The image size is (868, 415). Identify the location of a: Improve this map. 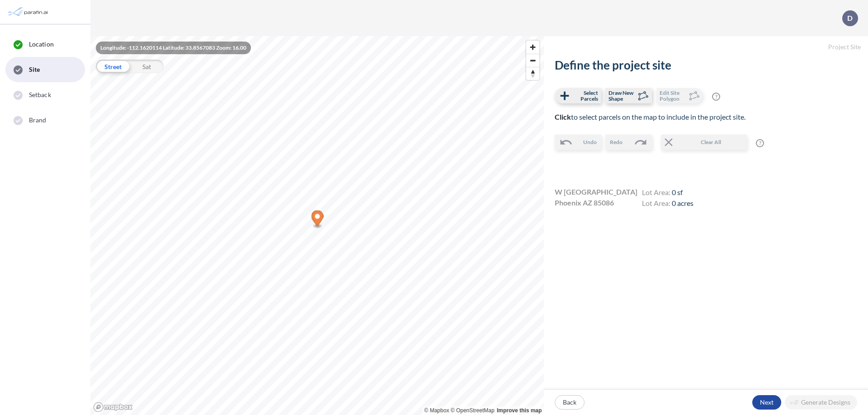
(519, 410).